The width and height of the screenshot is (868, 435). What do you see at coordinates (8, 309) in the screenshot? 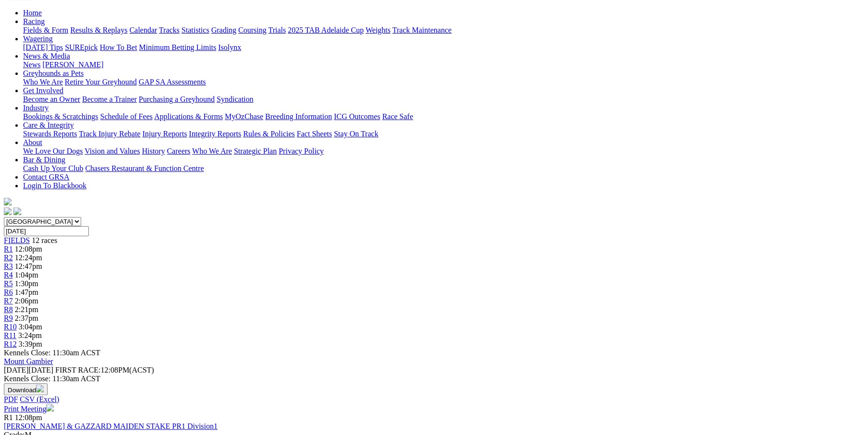
I see `span: R8` at bounding box center [8, 309].